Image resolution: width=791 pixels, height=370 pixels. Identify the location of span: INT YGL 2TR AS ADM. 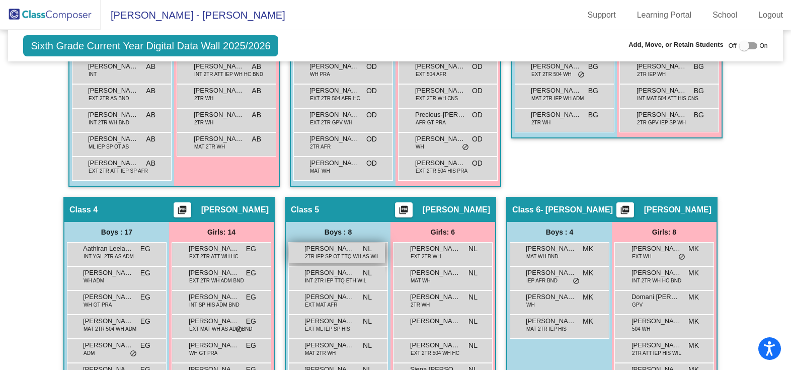
(109, 256).